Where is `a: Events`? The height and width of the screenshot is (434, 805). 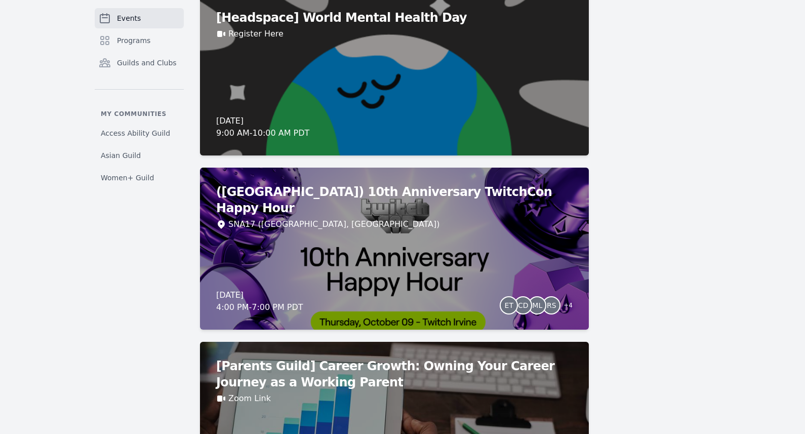 a: Events is located at coordinates (139, 18).